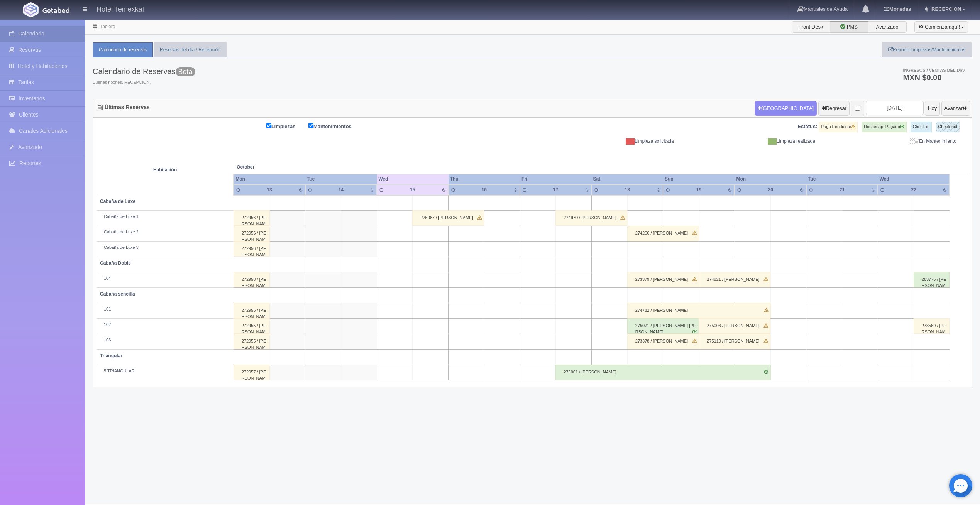  I want to click on div: 19, so click(698, 190).